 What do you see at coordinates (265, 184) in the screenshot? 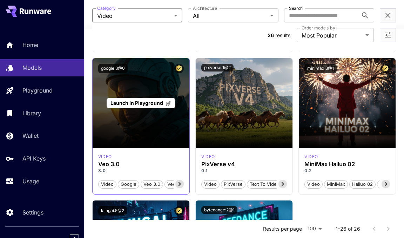
I see `button: Text To Video` at bounding box center [265, 184].